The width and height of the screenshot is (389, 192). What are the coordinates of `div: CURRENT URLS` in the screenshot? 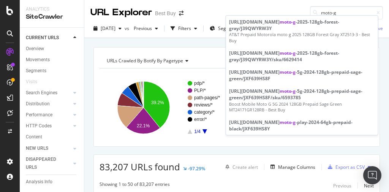 It's located at (42, 38).